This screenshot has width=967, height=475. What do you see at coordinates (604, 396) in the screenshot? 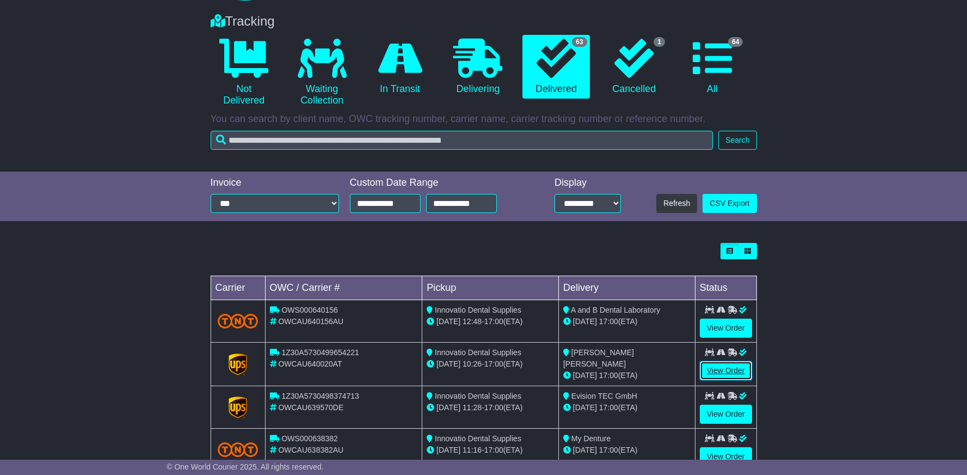
I see `span: Evision TEC GmbH` at bounding box center [604, 396].